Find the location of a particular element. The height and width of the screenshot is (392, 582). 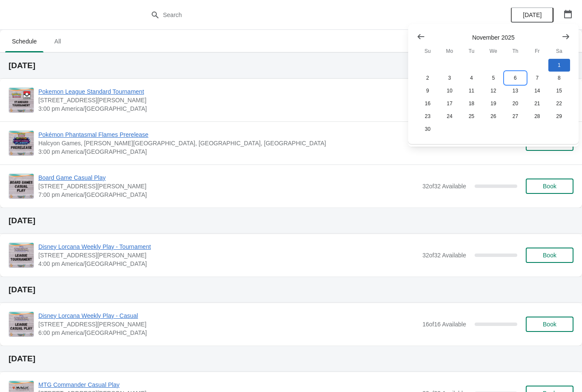

button: Thursday November 13 2025 is located at coordinates (515, 91).